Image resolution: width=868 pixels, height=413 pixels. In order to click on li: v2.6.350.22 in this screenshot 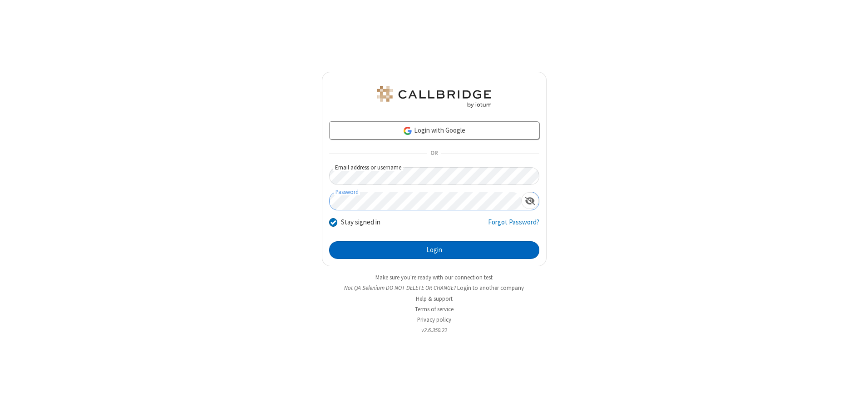, I will do `click(434, 330)`.